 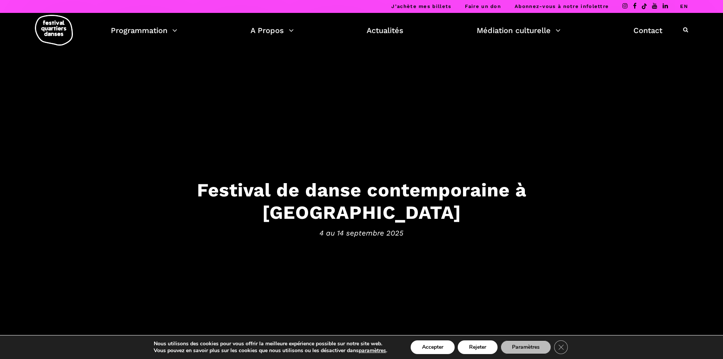 I want to click on span: 4 au 14 septembre 2025, so click(x=362, y=233).